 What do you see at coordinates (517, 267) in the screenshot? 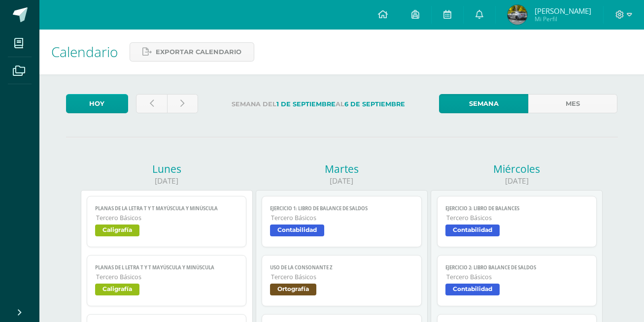
I see `span: Ejercicio 2: Libro Balance de Saldos` at bounding box center [517, 267].